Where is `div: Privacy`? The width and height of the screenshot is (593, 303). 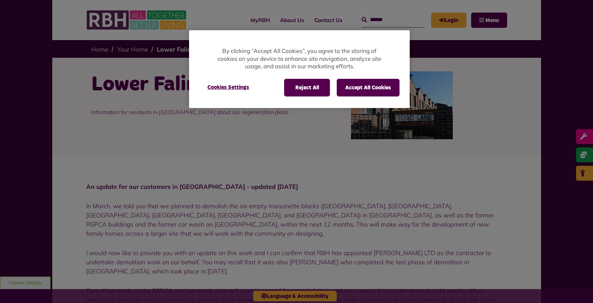 div: Privacy is located at coordinates (299, 69).